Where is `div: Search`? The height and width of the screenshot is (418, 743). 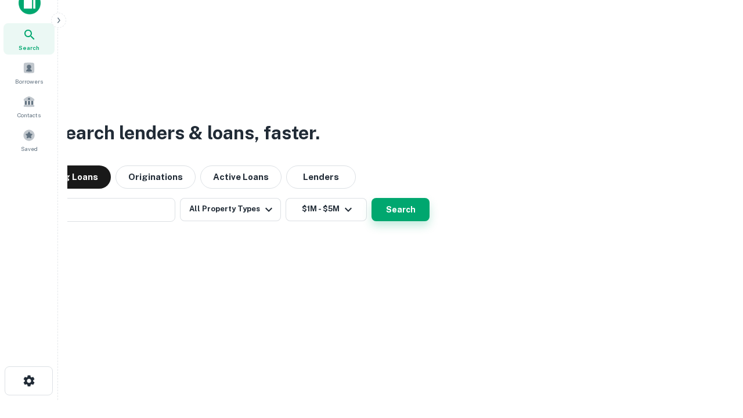 div: Search is located at coordinates (29, 39).